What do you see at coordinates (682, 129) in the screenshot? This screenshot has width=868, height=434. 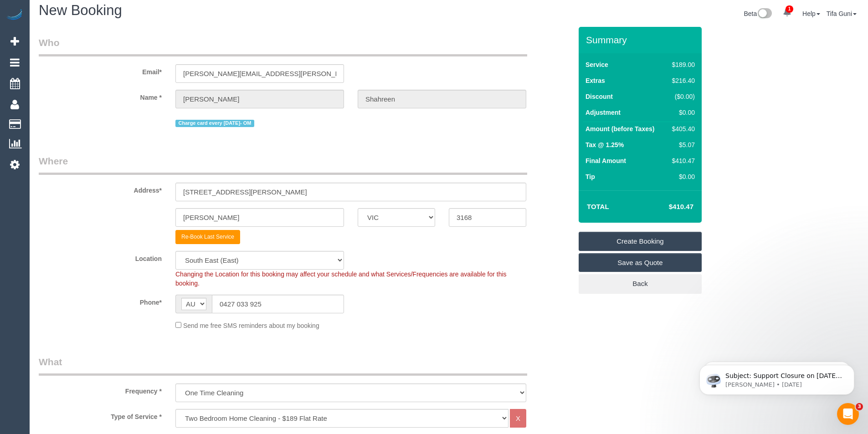 I see `div: $405.40` at bounding box center [682, 129].